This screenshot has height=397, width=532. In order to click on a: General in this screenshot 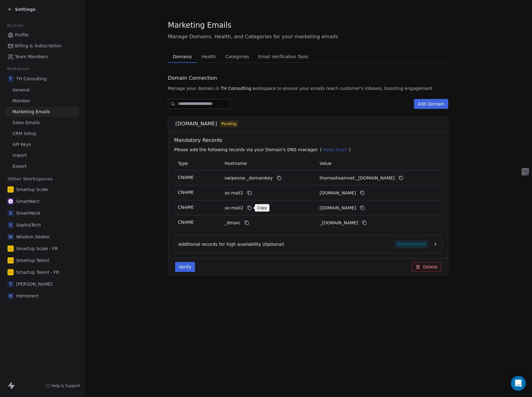, I will do `click(42, 90)`.